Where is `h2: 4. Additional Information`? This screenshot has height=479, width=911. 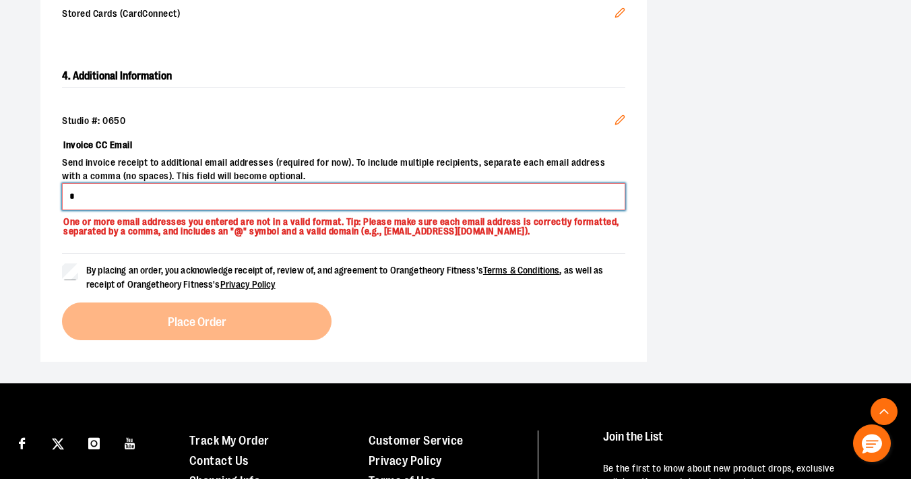
h2: 4. Additional Information is located at coordinates (344, 76).